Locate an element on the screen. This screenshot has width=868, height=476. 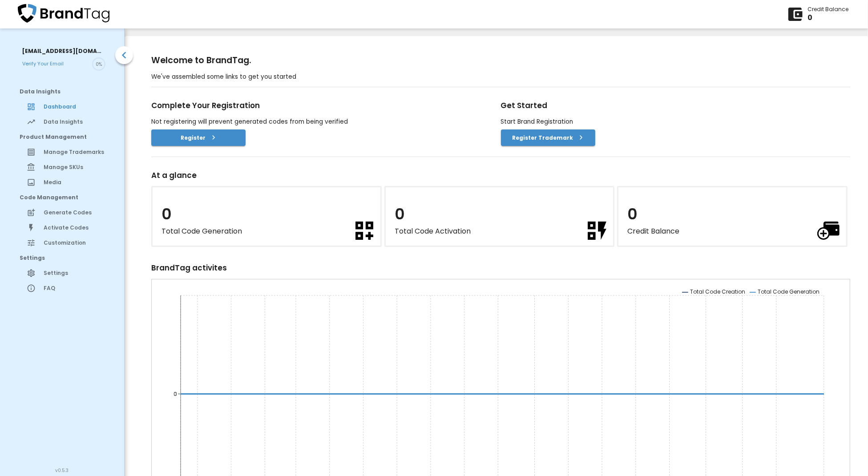
h6: Not registering will prevent generated codes from being verified is located at coordinates (326, 121).